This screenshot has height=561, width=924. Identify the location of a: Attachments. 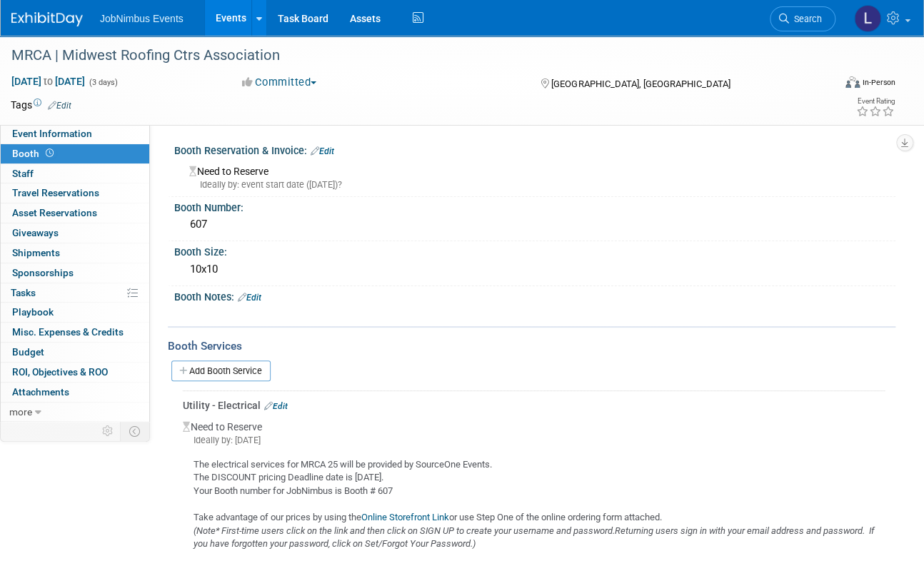
(75, 392).